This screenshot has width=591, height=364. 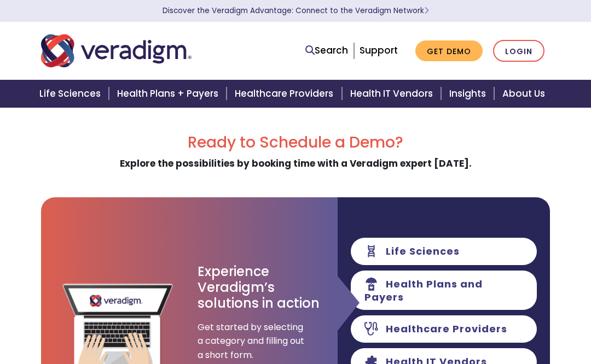 What do you see at coordinates (286, 93) in the screenshot?
I see `a: Healthcare Providers` at bounding box center [286, 93].